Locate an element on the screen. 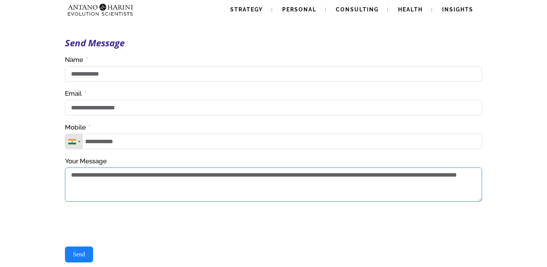 The image size is (547, 267). strong: Send Message is located at coordinates (94, 43).